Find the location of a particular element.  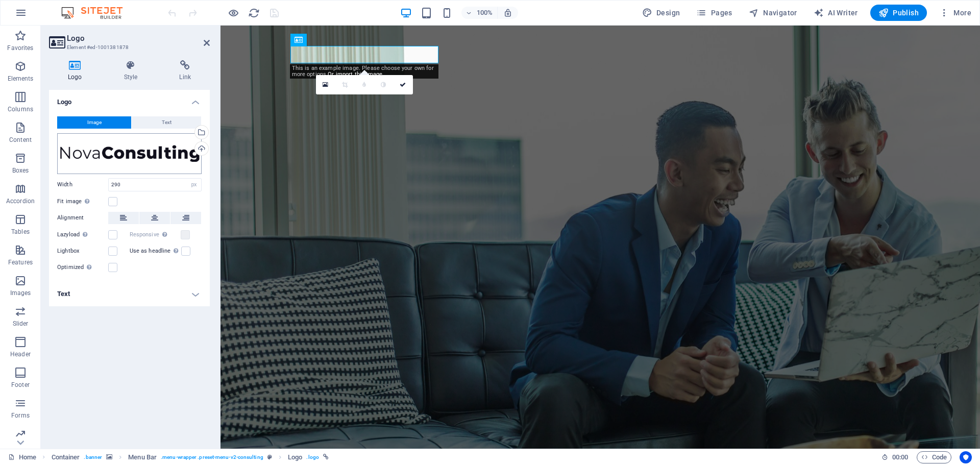

button: Click here to leave preview mode and continue editing is located at coordinates (234, 13).